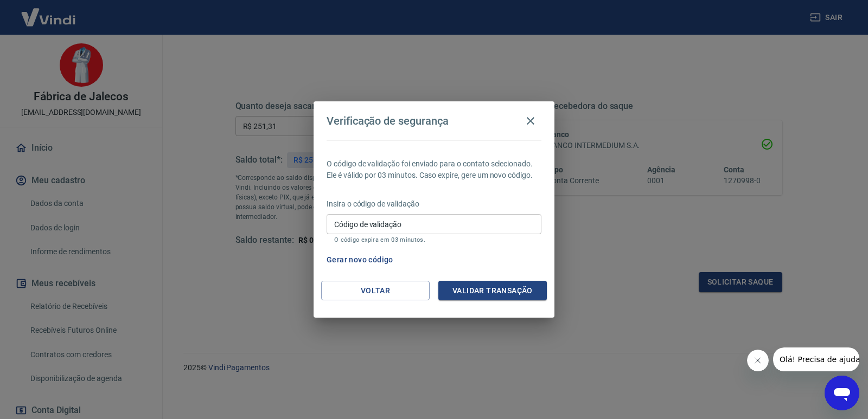 This screenshot has width=868, height=419. Describe the element at coordinates (434, 204) in the screenshot. I see `p: Insira o código de validação` at that location.